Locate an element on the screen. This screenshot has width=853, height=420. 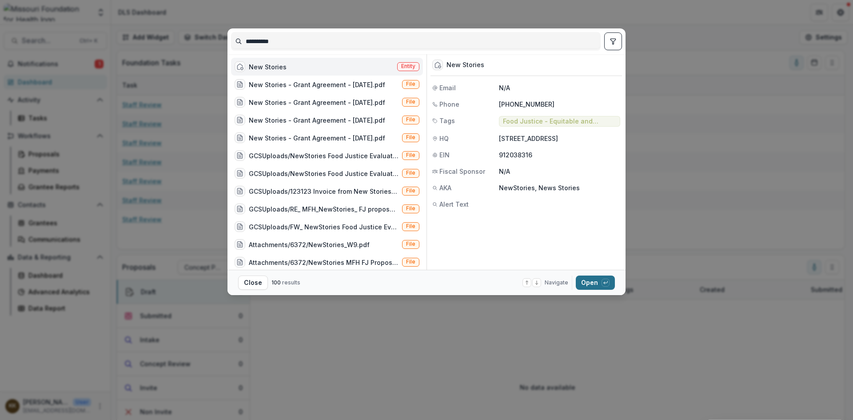
span: Entity is located at coordinates (408, 66).